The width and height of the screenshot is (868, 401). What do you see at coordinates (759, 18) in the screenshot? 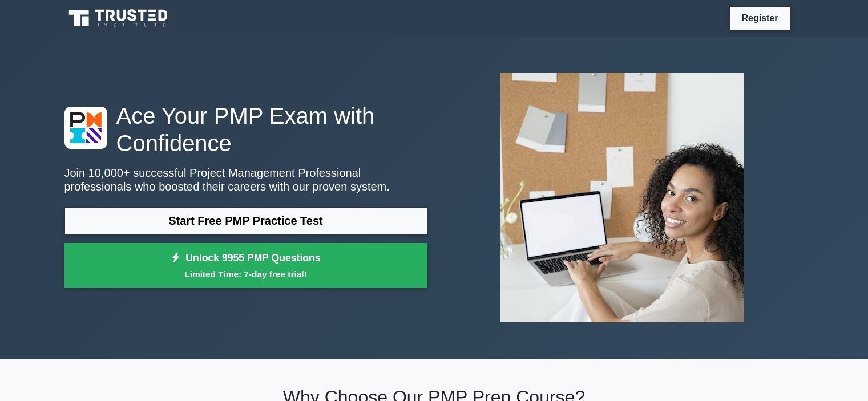
I see `a: Register` at bounding box center [759, 18].